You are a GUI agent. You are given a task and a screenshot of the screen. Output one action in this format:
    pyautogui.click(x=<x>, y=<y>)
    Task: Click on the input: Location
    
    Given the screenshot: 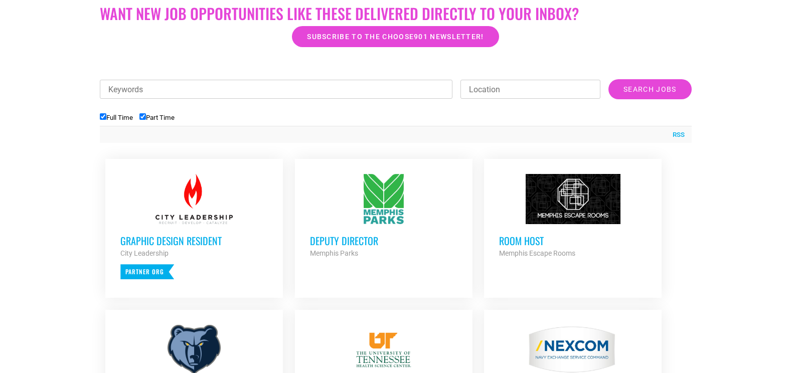 What is the action you would take?
    pyautogui.click(x=530, y=89)
    